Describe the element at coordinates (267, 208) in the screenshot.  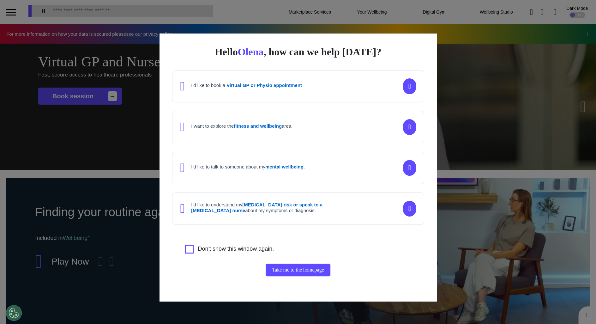
I see `h4: I'd like to understand my about my symptoms or diagnosis.` at that location.